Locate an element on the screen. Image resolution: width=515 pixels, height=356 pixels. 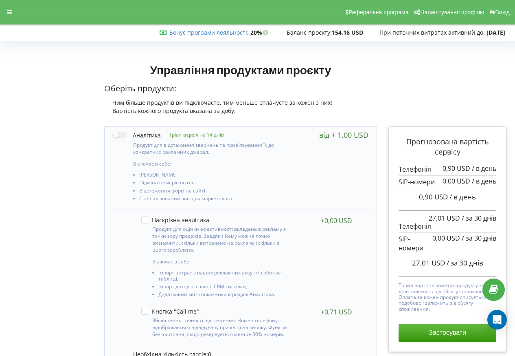
label: Кнопка "Call me" is located at coordinates (170, 311).